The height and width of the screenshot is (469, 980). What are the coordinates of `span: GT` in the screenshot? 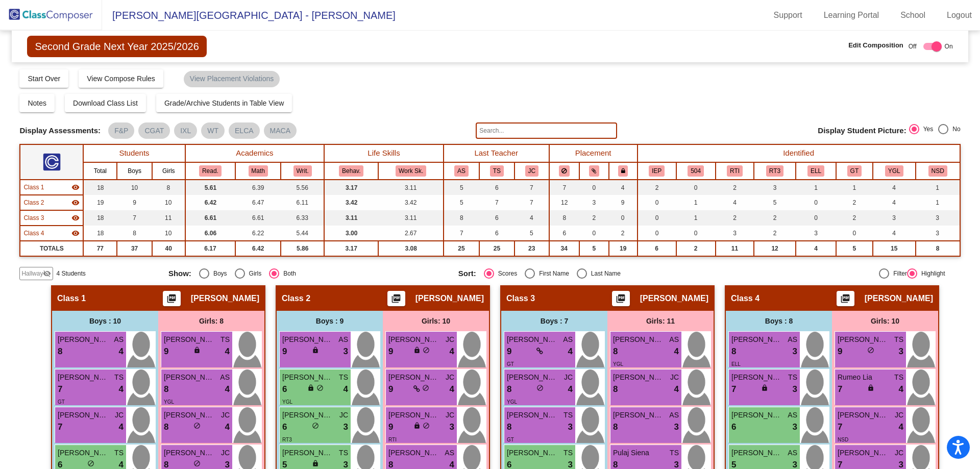 It's located at (510, 364).